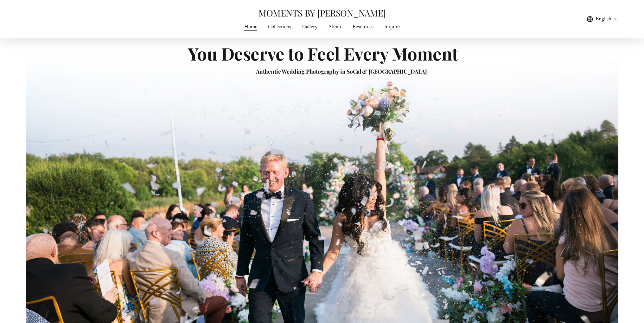  I want to click on strong: You Deserve to Feel Every Moment, so click(323, 53).